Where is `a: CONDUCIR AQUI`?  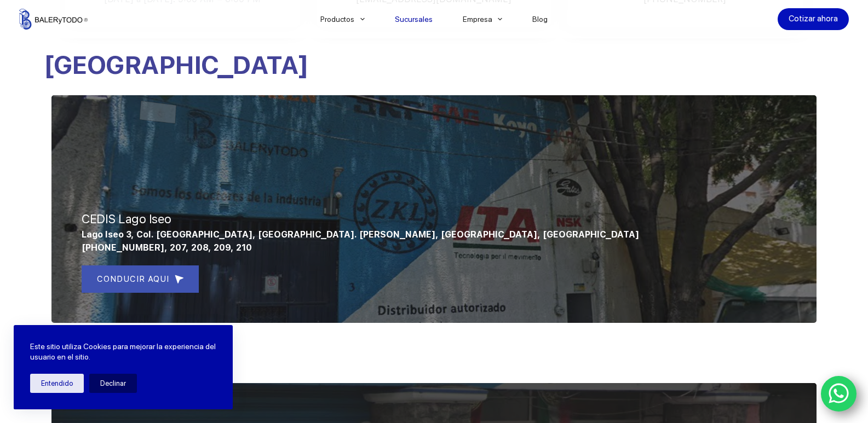
a: CONDUCIR AQUI is located at coordinates (140, 280).